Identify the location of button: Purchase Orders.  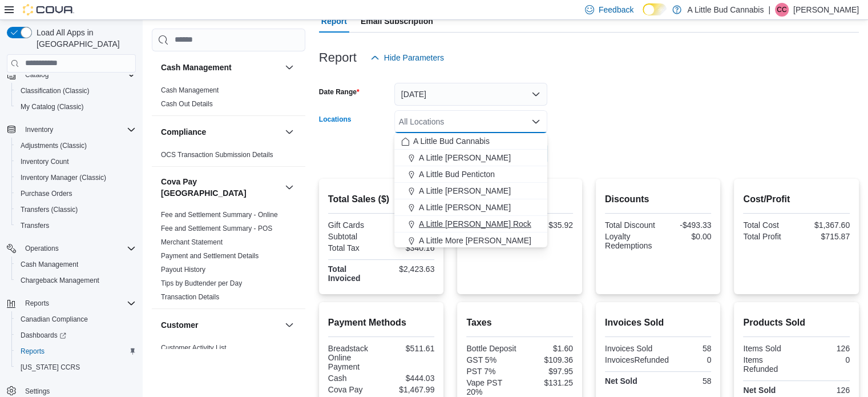
(76, 194).